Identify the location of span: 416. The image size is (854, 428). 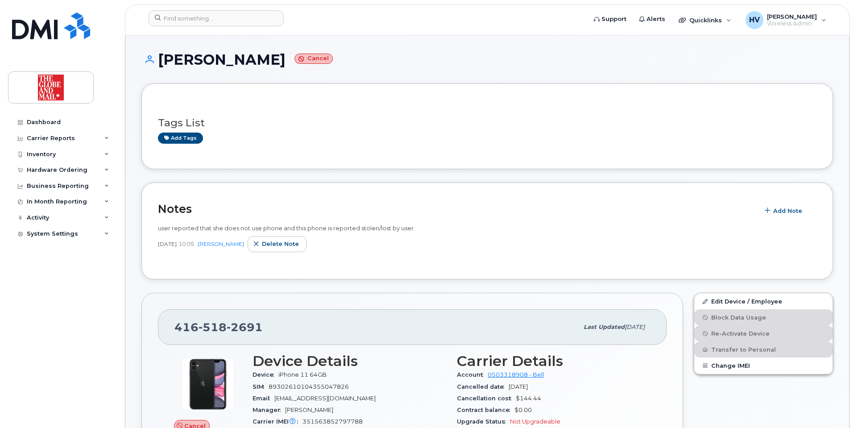
(219, 327).